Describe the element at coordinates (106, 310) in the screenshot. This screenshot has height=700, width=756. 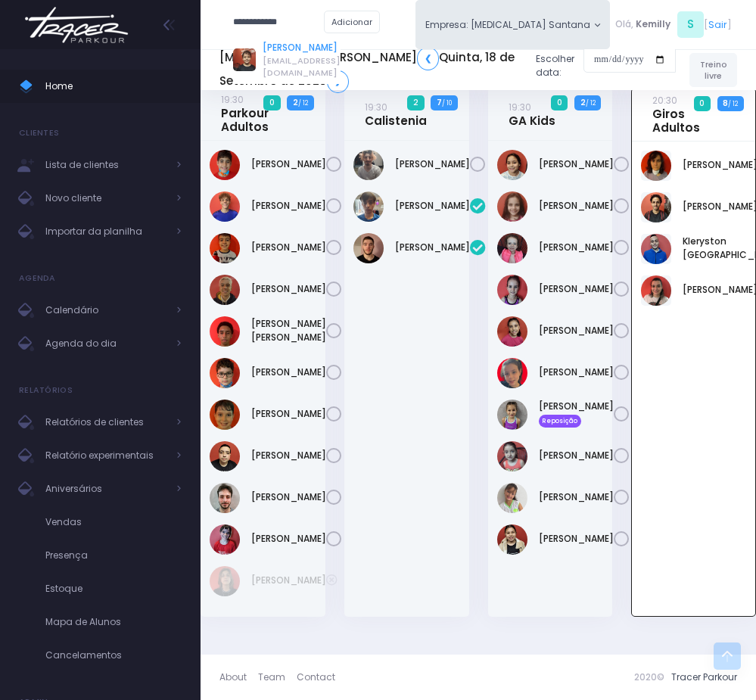
I see `span: Calendário` at that location.